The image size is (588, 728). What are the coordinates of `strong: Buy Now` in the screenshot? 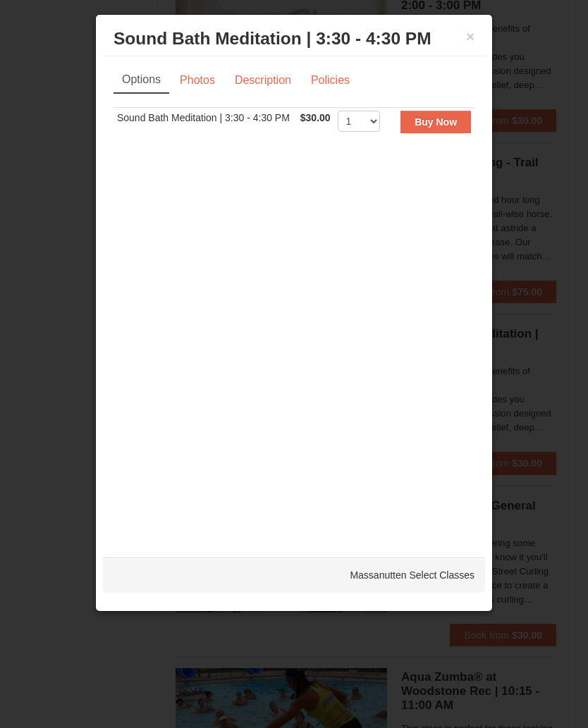 It's located at (436, 122).